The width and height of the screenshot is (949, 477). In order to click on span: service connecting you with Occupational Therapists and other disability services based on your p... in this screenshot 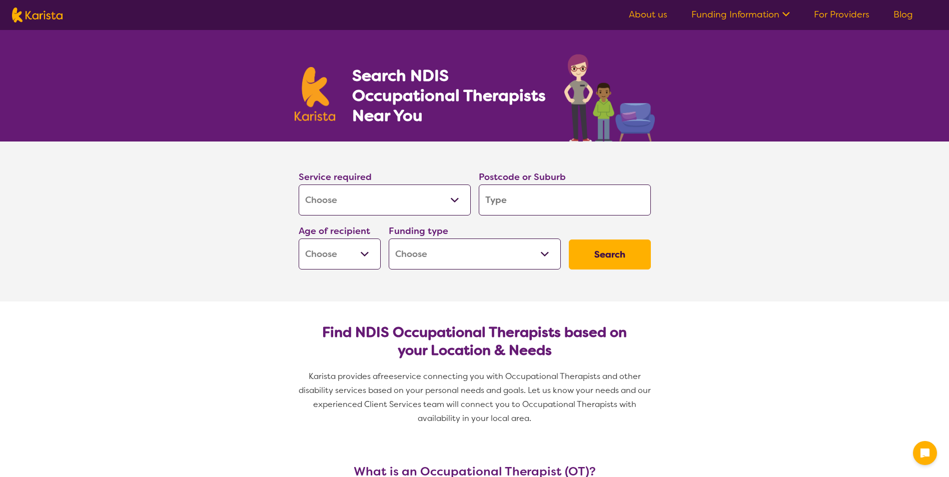, I will do `click(476, 397)`.